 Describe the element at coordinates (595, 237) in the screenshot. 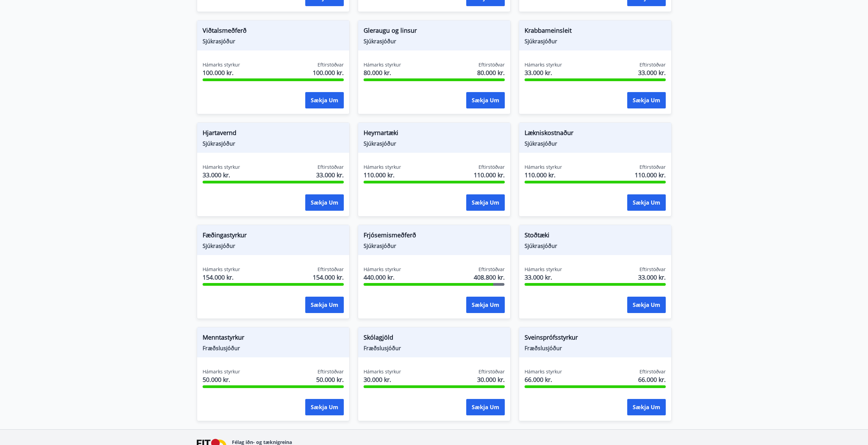

I see `span: Stoðtæki` at that location.